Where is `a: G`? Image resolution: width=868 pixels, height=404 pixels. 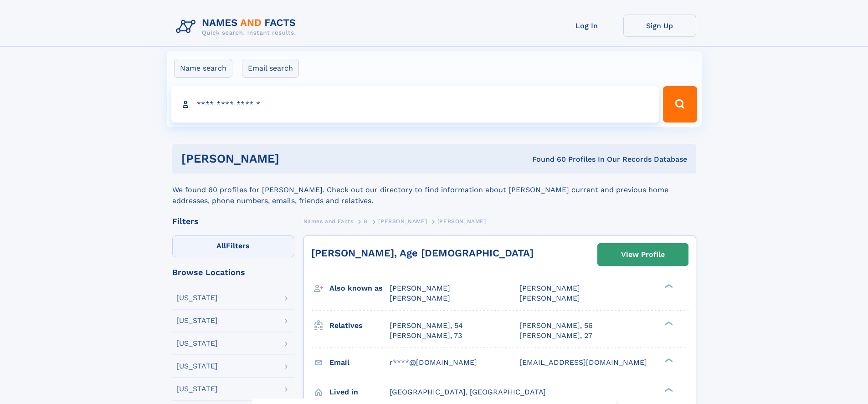
a: G is located at coordinates (366, 221).